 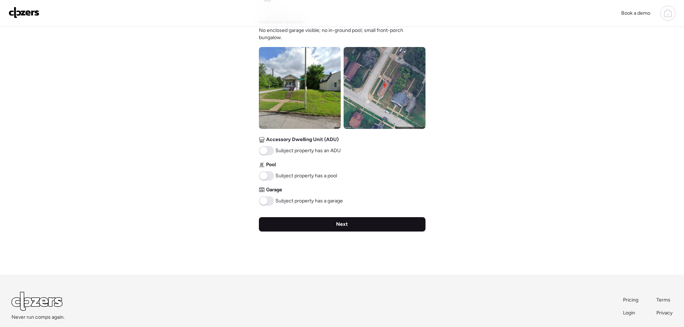 What do you see at coordinates (271, 165) in the screenshot?
I see `span: Pool` at bounding box center [271, 165].